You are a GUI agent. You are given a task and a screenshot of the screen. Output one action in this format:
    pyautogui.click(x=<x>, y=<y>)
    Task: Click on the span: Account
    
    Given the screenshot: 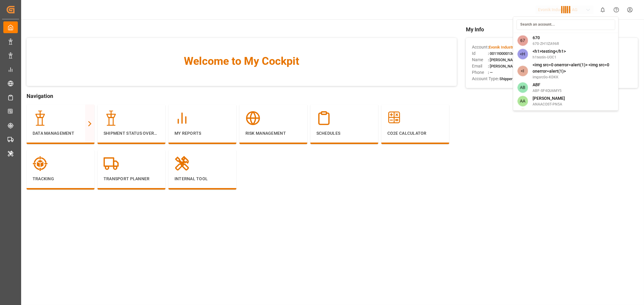 What is the action you would take?
    pyautogui.click(x=479, y=47)
    